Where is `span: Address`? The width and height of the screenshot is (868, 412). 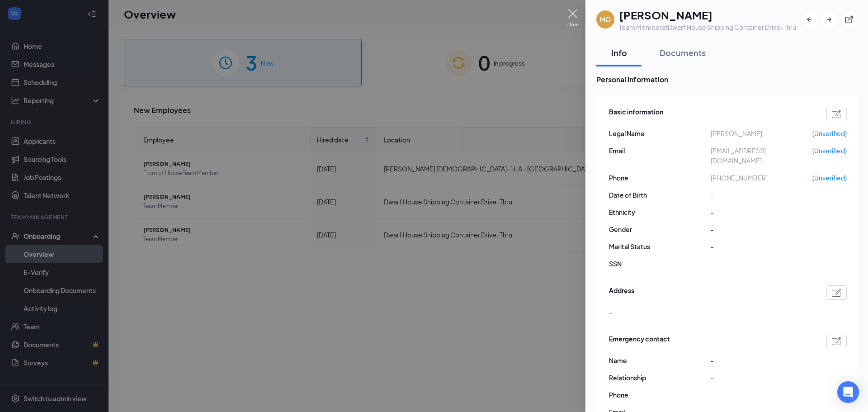
span: Address is located at coordinates (621, 293).